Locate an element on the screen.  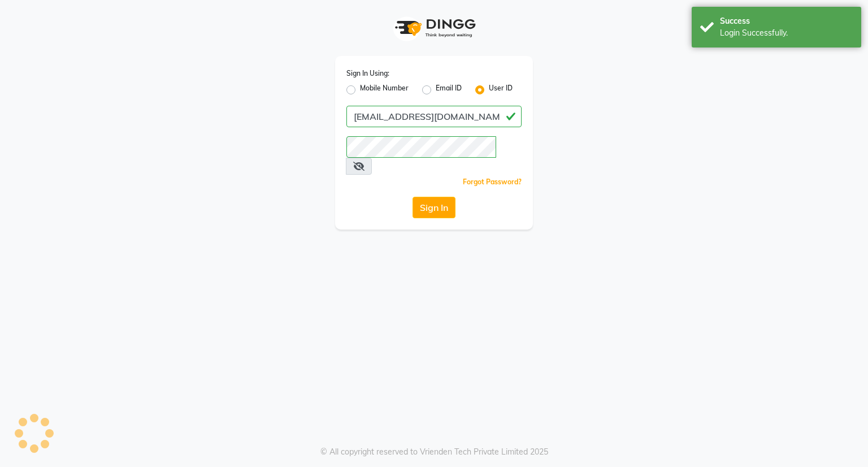
label: Sign In Using: is located at coordinates (368, 74).